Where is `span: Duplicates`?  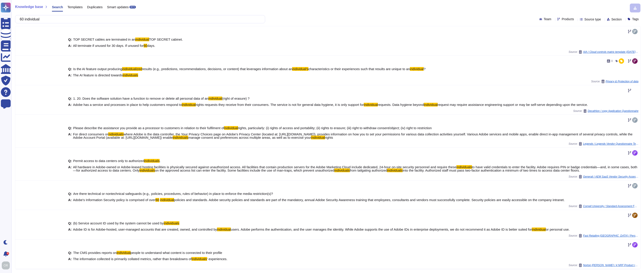 span: Duplicates is located at coordinates (95, 7).